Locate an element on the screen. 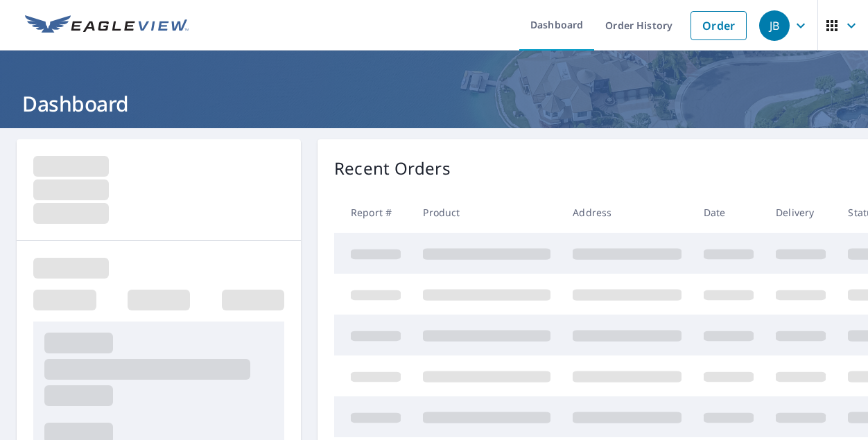  a: Order is located at coordinates (718, 26).